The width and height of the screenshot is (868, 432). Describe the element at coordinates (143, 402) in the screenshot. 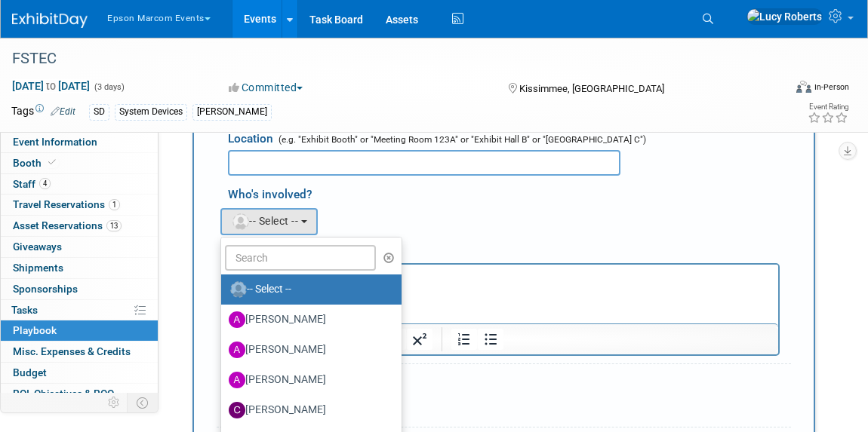

I see `td: Toggle Event Tabs` at that location.